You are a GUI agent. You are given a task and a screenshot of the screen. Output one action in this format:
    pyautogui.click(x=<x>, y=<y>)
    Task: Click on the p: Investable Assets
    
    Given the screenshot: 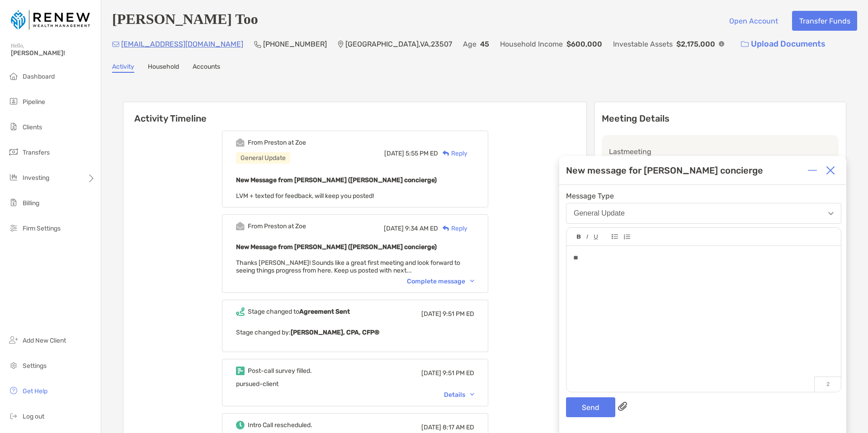 What is the action you would take?
    pyautogui.click(x=643, y=44)
    